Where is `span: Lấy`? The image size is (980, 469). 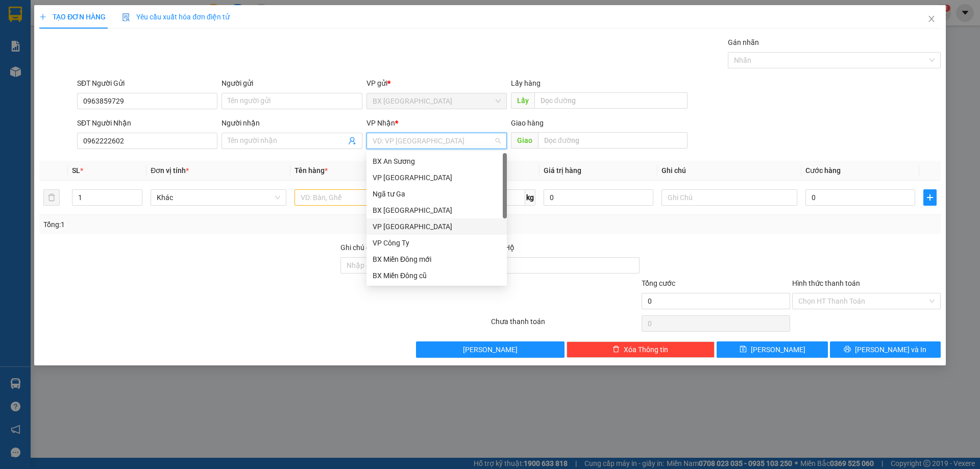
span: Lấy is located at coordinates (523, 100).